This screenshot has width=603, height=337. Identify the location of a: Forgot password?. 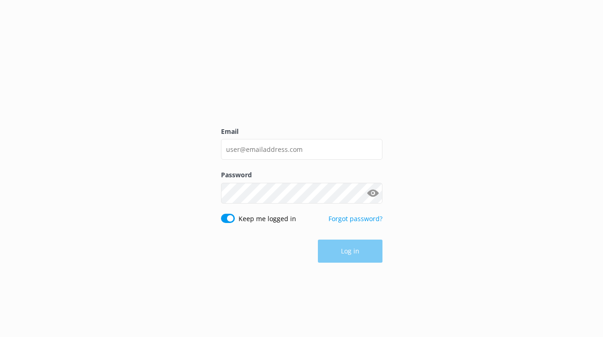
(355, 218).